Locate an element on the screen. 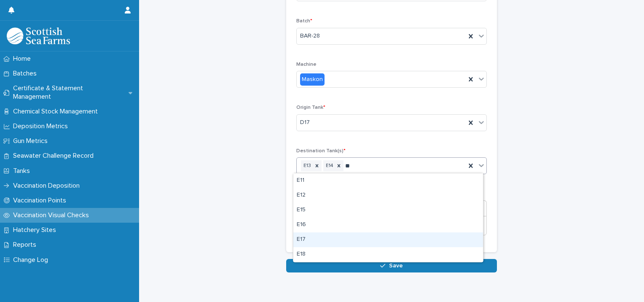 The height and width of the screenshot is (302, 644). p: Vaccination Points is located at coordinates (41, 200).